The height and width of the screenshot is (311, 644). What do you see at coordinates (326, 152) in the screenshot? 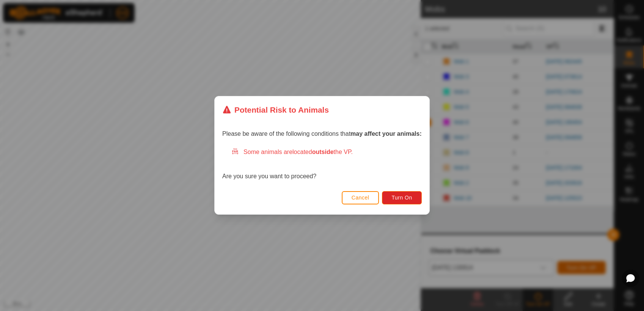
I see `div: Some animals are` at bounding box center [326, 152].